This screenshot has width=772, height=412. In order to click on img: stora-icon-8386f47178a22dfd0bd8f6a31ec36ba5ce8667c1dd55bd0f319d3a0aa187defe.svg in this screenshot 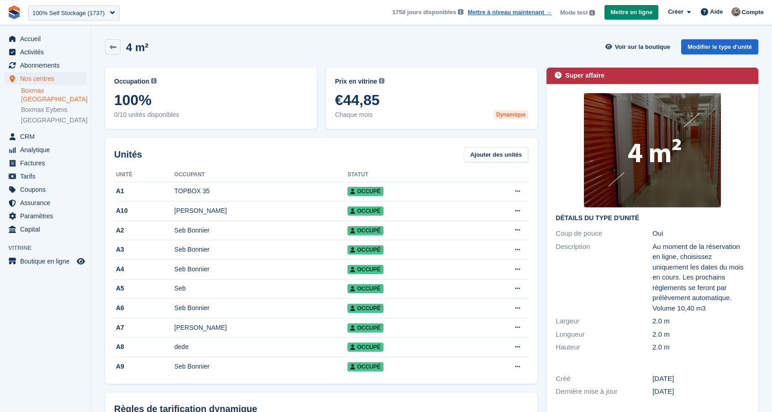, I will do `click(14, 12)`.